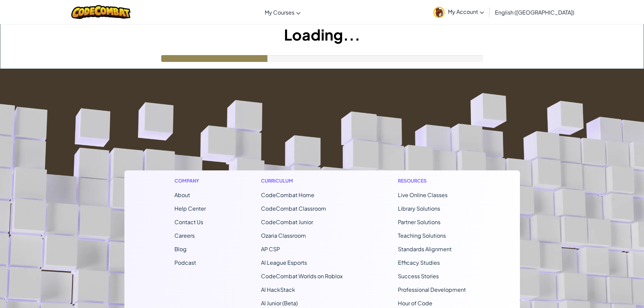 Image resolution: width=644 pixels, height=308 pixels. I want to click on a: Help Center, so click(190, 208).